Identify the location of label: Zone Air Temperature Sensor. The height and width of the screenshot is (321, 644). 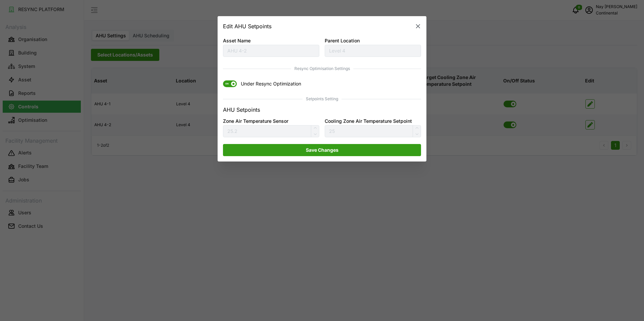
(255, 121).